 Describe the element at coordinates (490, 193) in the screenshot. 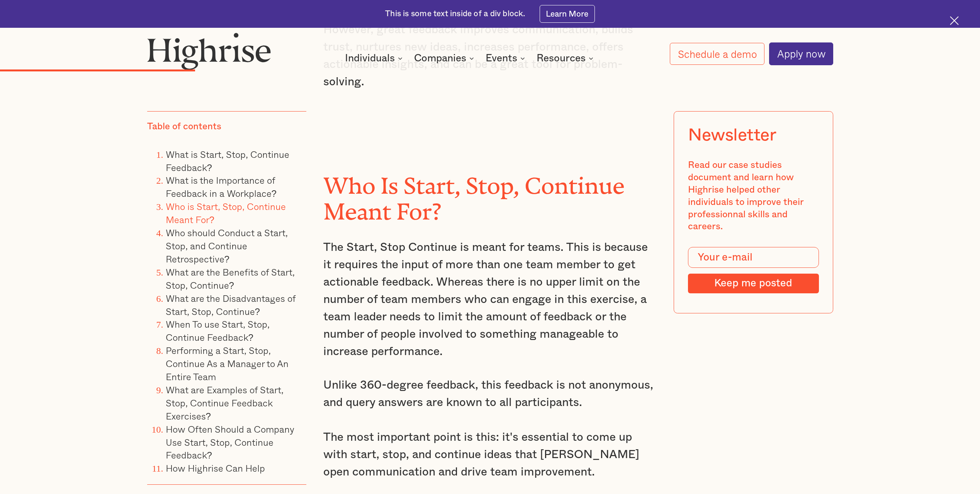

I see `h2: Who Is Start, Stop, Continue Meant For?` at that location.